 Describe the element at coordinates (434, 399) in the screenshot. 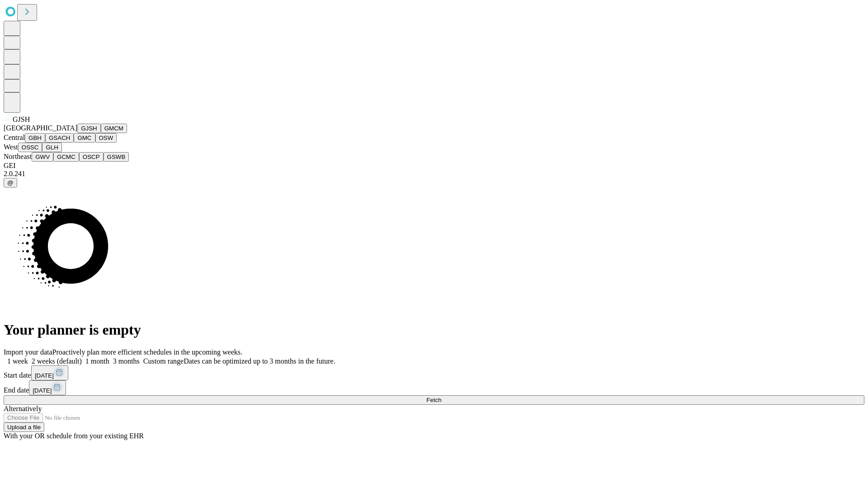

I see `button: Fetch` at that location.